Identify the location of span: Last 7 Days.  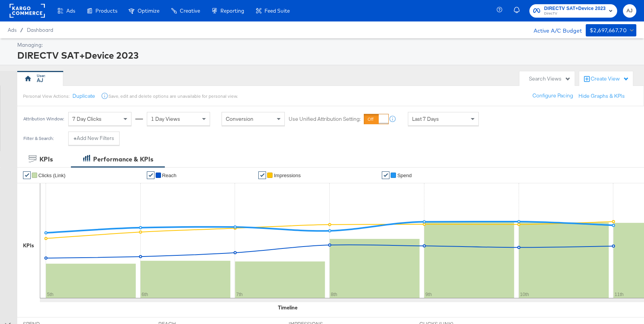
(426, 119).